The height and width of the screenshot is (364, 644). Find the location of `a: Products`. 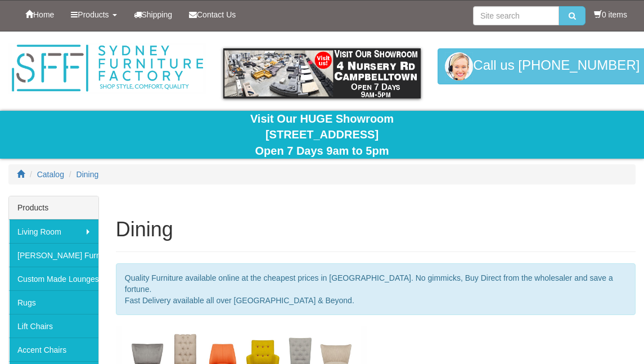

a: Products is located at coordinates (93, 15).